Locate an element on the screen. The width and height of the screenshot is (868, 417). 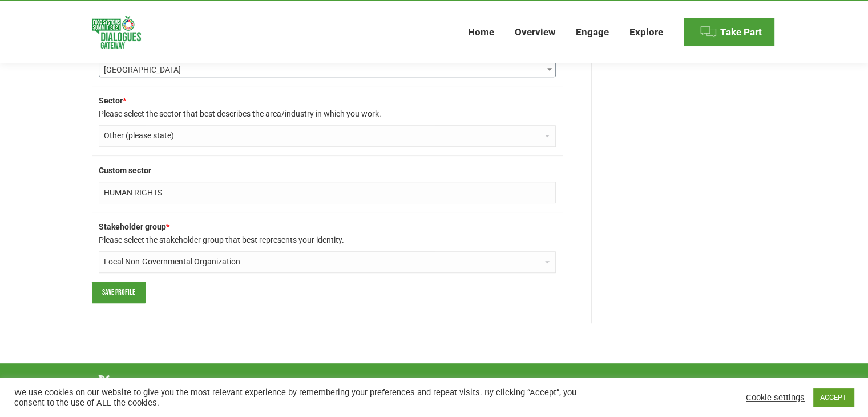
div: We use cookies on our website to give you the most relevant experience by remembering your prefer... is located at coordinates (308, 398).